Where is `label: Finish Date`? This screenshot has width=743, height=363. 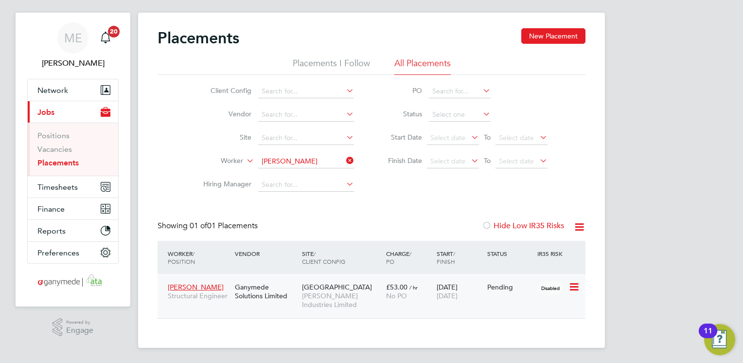
label: Finish Date is located at coordinates (400, 160).